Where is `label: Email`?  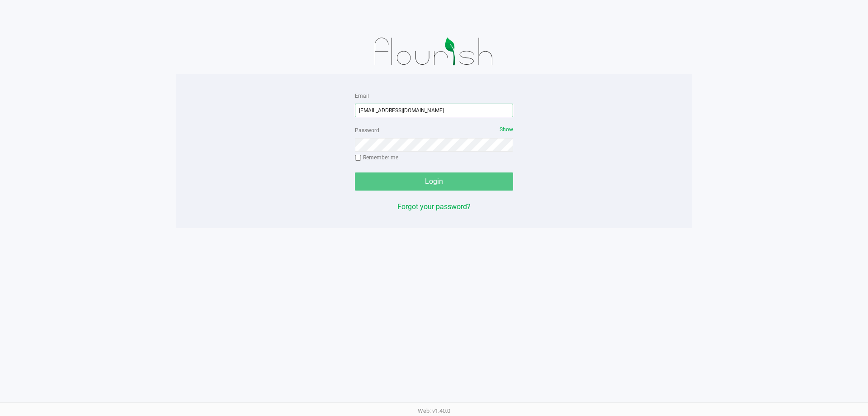 label: Email is located at coordinates (362, 96).